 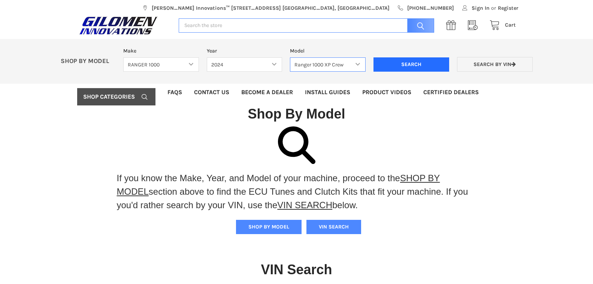 I want to click on a: Become a Dealer, so click(x=267, y=92).